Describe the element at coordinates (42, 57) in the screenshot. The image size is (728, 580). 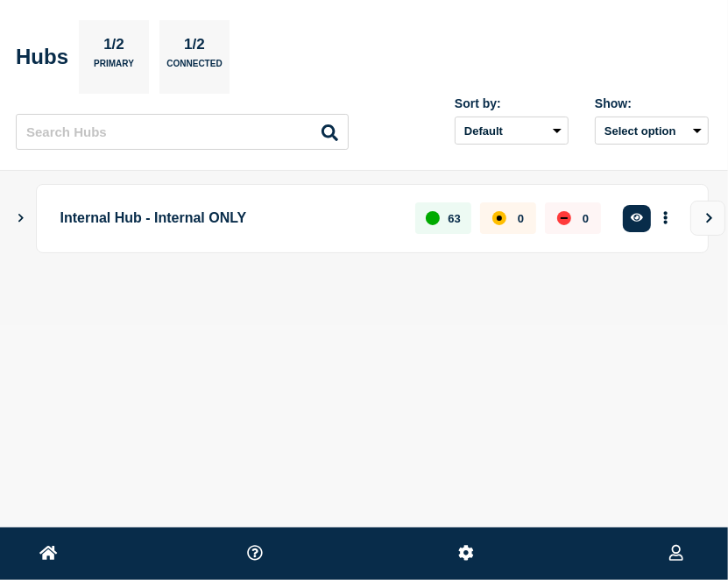
I see `h2: Hubs` at that location.